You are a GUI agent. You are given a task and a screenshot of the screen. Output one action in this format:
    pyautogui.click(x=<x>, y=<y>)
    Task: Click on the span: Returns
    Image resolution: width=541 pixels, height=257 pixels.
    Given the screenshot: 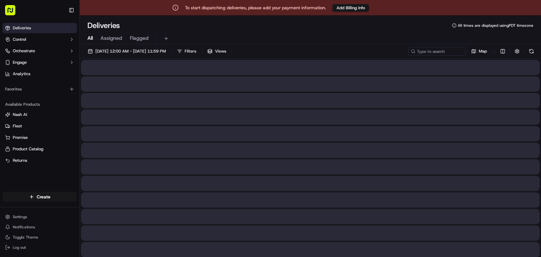 What is the action you would take?
    pyautogui.click(x=20, y=161)
    